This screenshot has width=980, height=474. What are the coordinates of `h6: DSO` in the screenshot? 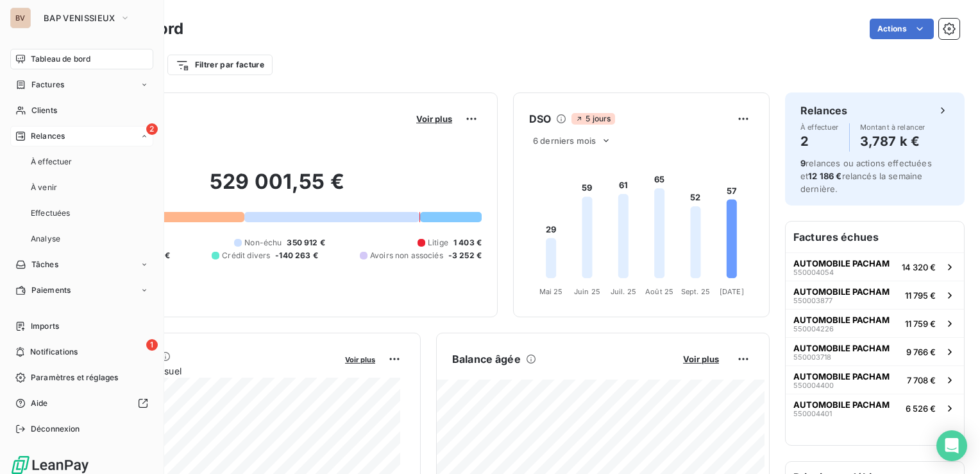 It's located at (540, 119).